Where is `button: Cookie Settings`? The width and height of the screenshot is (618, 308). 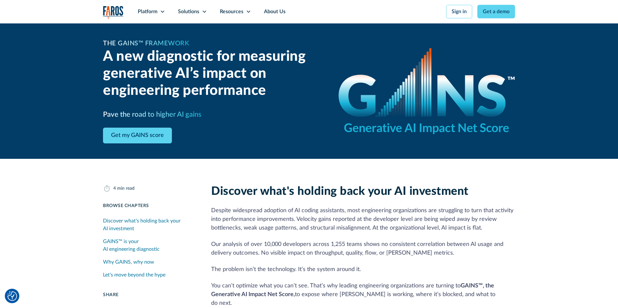 button: Cookie Settings is located at coordinates (12, 296).